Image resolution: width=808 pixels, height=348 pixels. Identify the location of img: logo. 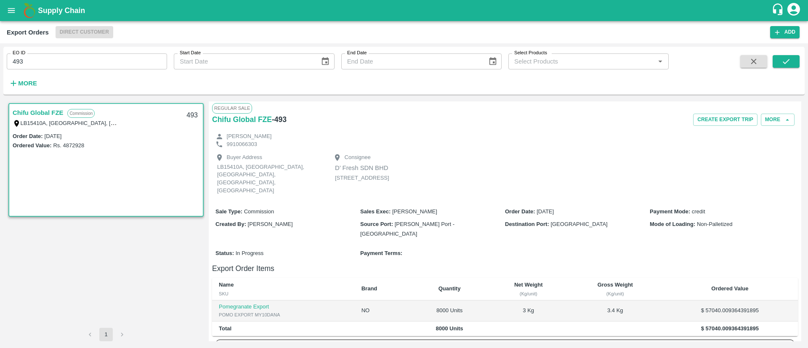
(29, 11).